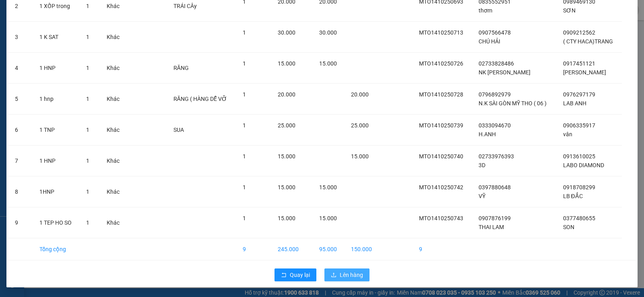 Image resolution: width=644 pixels, height=297 pixels. Describe the element at coordinates (574, 103) in the screenshot. I see `span: LAB ANH` at that location.